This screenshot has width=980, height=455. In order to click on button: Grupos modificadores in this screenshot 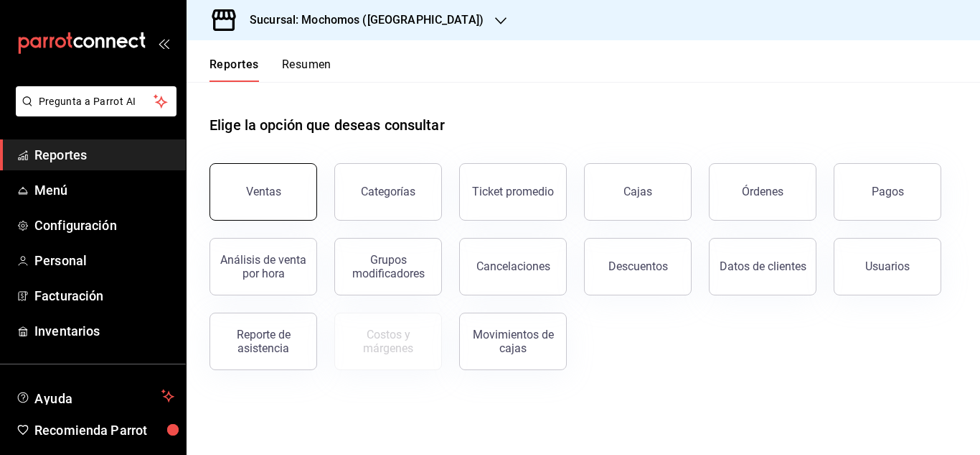, I will do `click(388, 267)`.